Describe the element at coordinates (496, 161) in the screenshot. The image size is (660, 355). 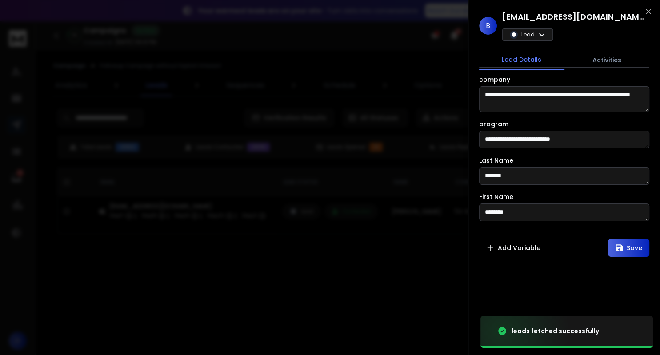
I see `label: Last Name` at that location.